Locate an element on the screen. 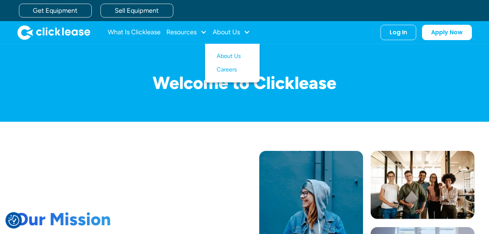 Image resolution: width=489 pixels, height=234 pixels. a: About Us is located at coordinates (232, 56).